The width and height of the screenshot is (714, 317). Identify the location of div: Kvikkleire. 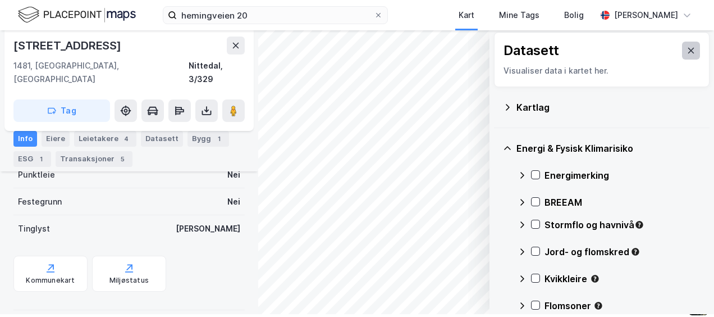
(622, 278).